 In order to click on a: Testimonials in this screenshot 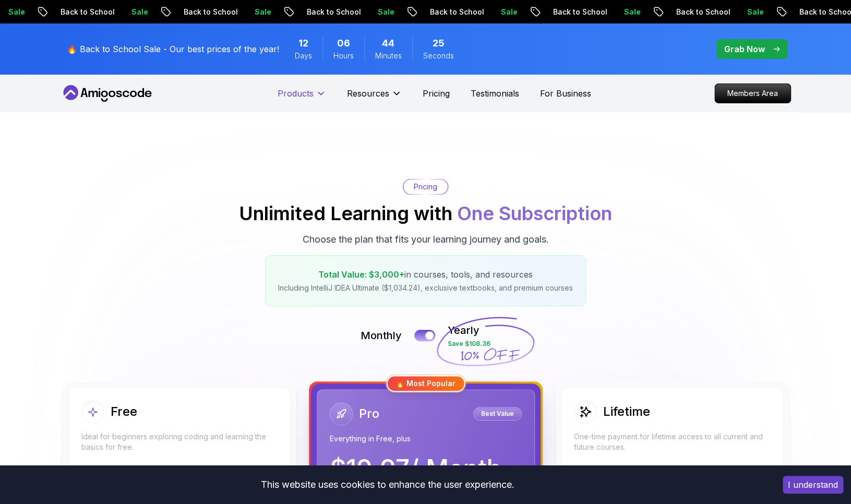, I will do `click(494, 94)`.